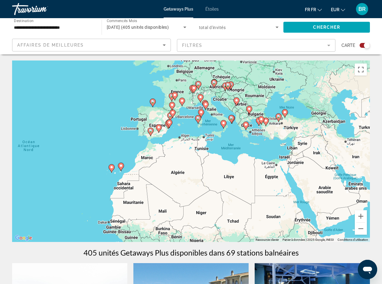 The image size is (382, 284). I want to click on button: Filtrer, so click(257, 45).